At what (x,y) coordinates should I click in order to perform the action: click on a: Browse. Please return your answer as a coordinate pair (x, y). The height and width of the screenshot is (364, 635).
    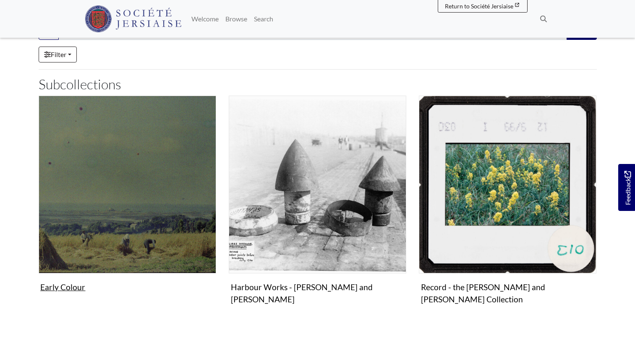
    Looking at the image, I should click on (236, 19).